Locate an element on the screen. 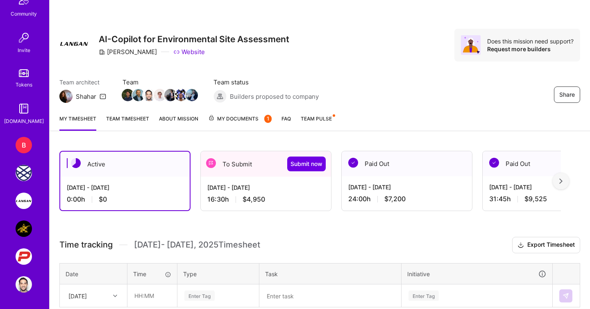 Image resolution: width=590 pixels, height=309 pixels. img: Active is located at coordinates (76, 163).